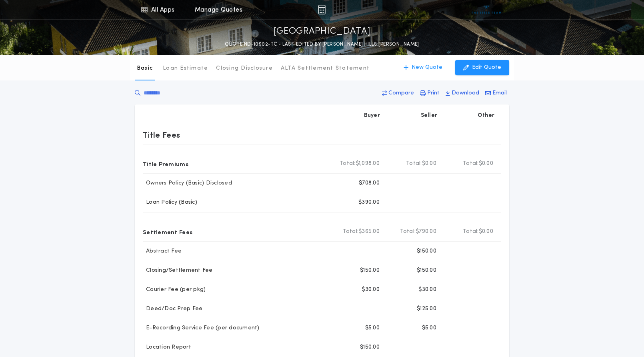  What do you see at coordinates (145, 68) in the screenshot?
I see `p: Basic` at bounding box center [145, 68].